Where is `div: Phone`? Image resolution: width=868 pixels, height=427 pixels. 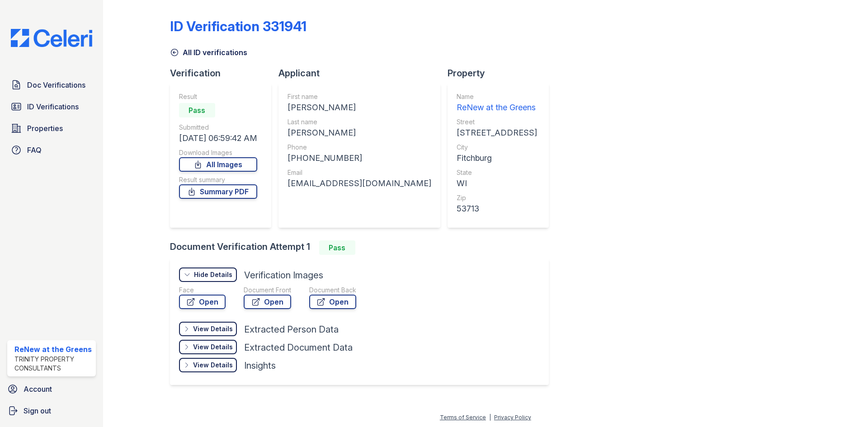
div: Phone is located at coordinates (359, 147).